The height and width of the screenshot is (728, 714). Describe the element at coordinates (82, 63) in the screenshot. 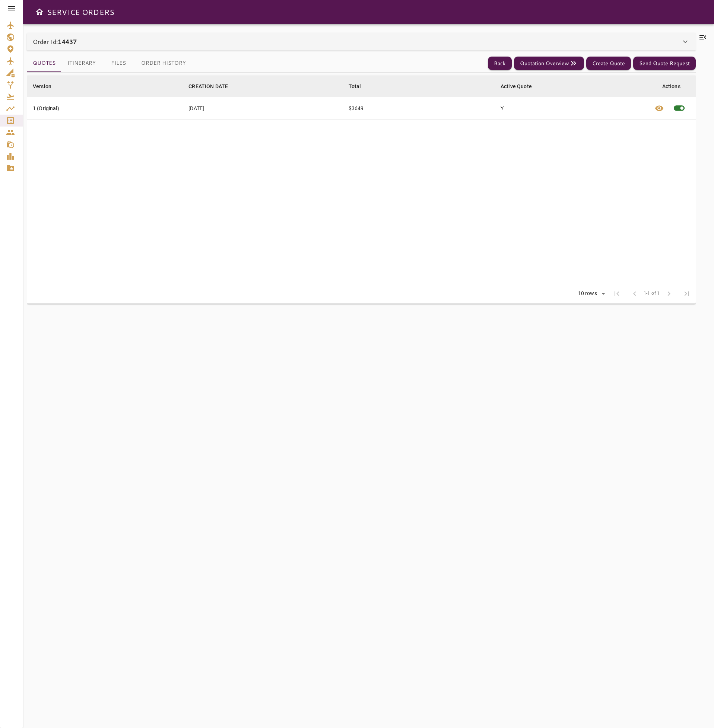

I see `button: Itinerary` at that location.